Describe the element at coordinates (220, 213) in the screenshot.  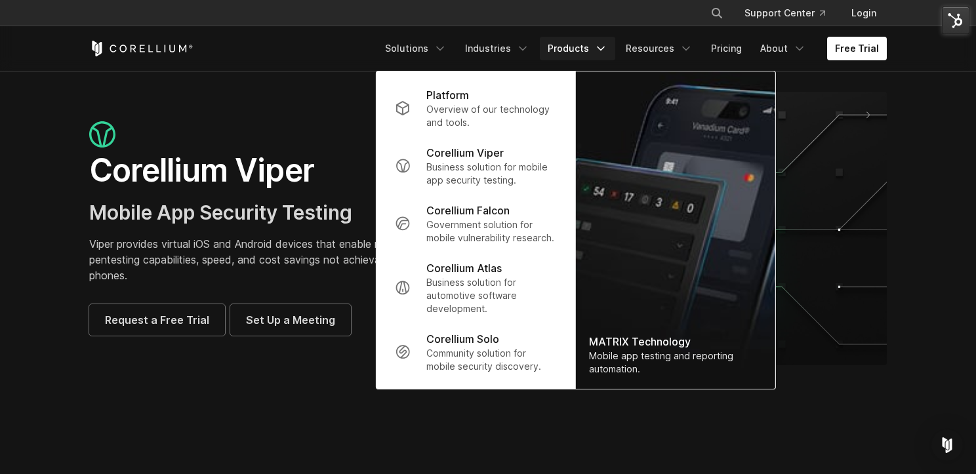
I see `span: Mobile App Security Testing` at that location.